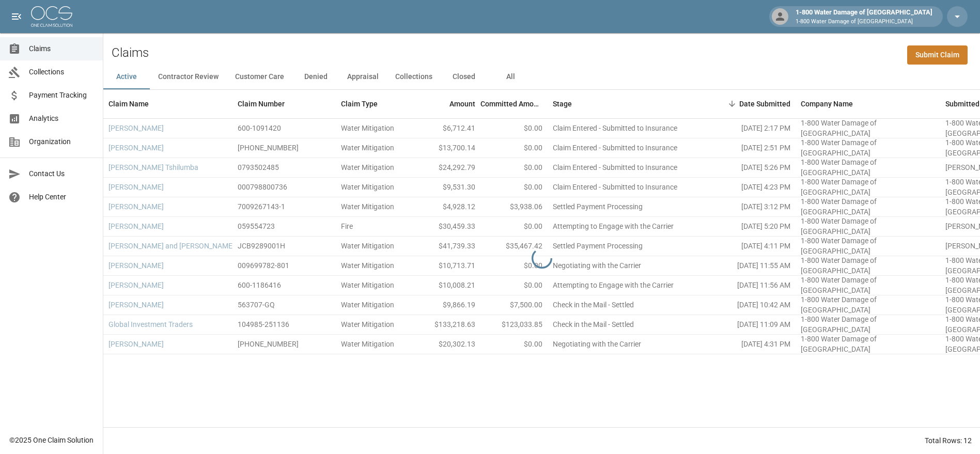 The width and height of the screenshot is (980, 454). I want to click on span: Organization, so click(62, 142).